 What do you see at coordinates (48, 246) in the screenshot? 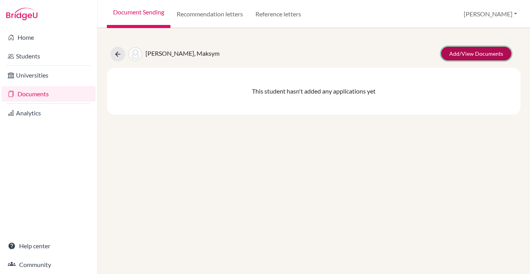
I see `a: Help center` at bounding box center [48, 246].